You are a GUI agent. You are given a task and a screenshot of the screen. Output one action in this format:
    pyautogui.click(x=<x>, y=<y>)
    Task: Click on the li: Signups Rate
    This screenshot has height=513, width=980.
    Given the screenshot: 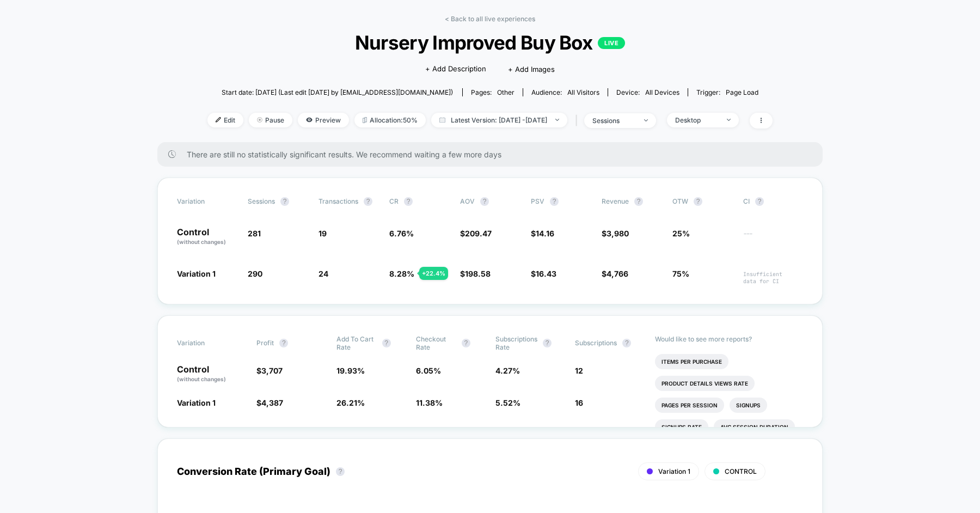 What is the action you would take?
    pyautogui.click(x=682, y=427)
    